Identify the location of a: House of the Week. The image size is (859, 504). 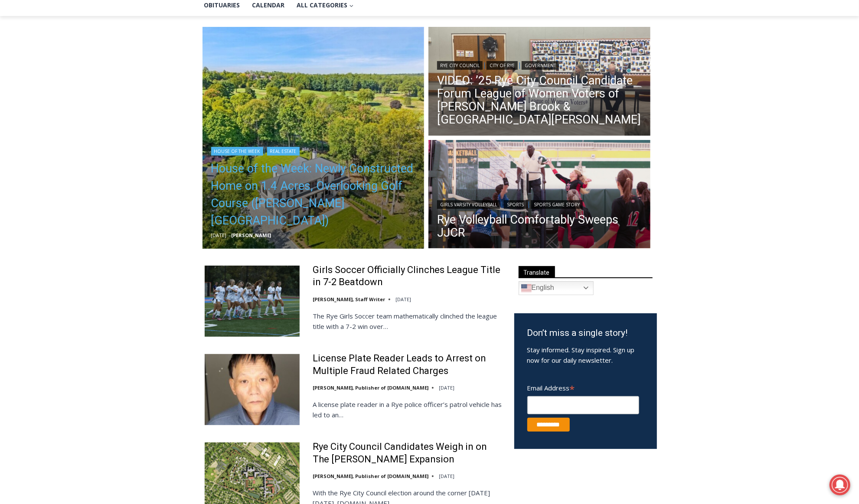
(237, 151).